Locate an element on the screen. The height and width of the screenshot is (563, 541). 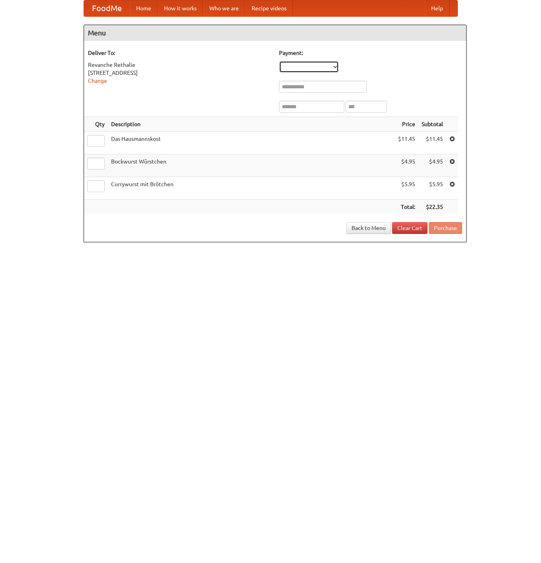
th: Description is located at coordinates (251, 124).